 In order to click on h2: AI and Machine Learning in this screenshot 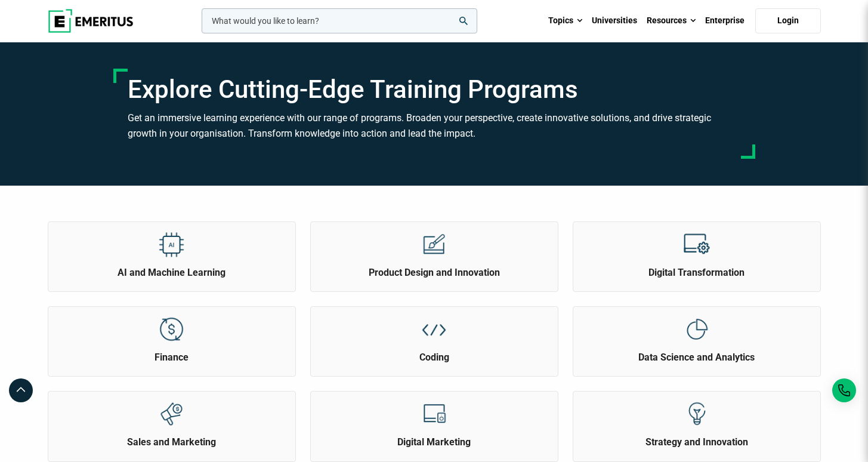, I will do `click(172, 273)`.